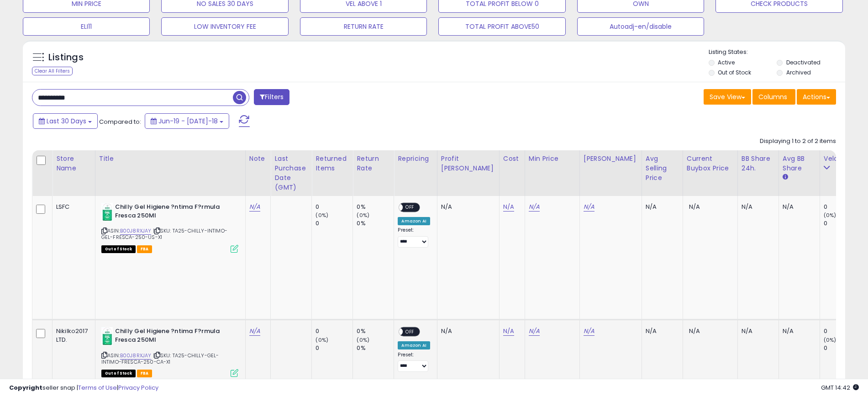  Describe the element at coordinates (86, 27) in the screenshot. I see `button: ELI11` at that location.